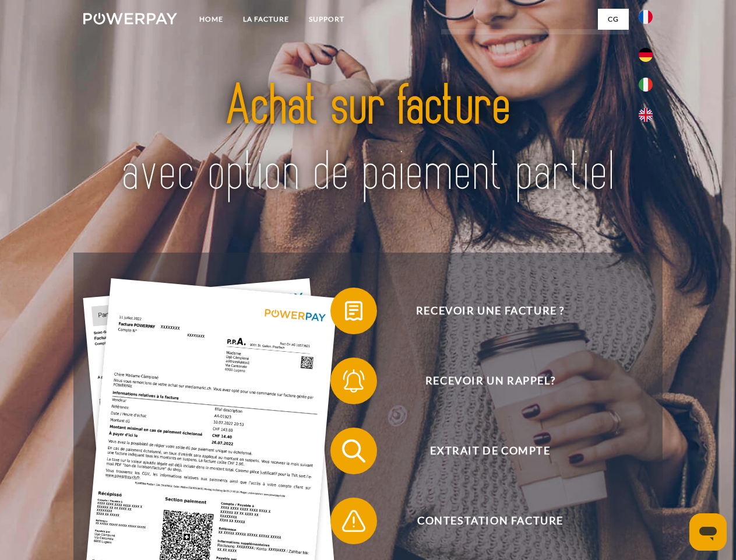 The image size is (736, 560). What do you see at coordinates (482, 381) in the screenshot?
I see `button: Recevoir un rappel?` at bounding box center [482, 381].